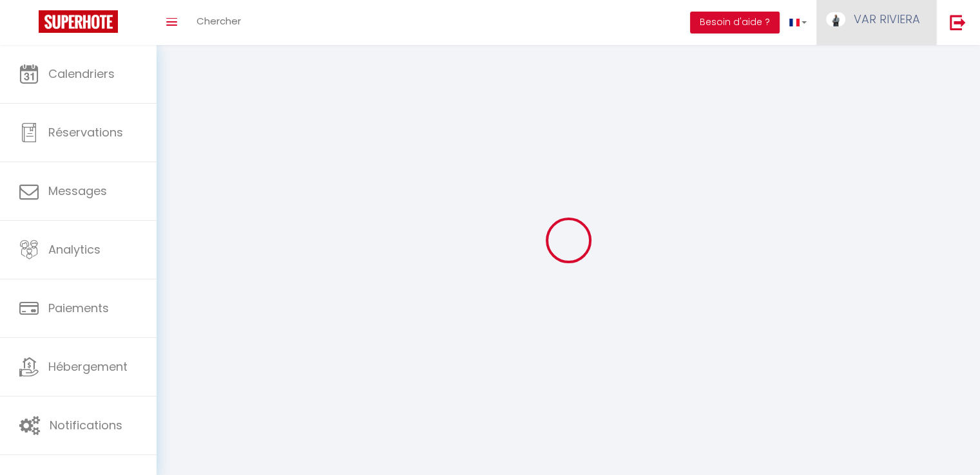  Describe the element at coordinates (886, 19) in the screenshot. I see `span: VAR RIVIERA` at that location.